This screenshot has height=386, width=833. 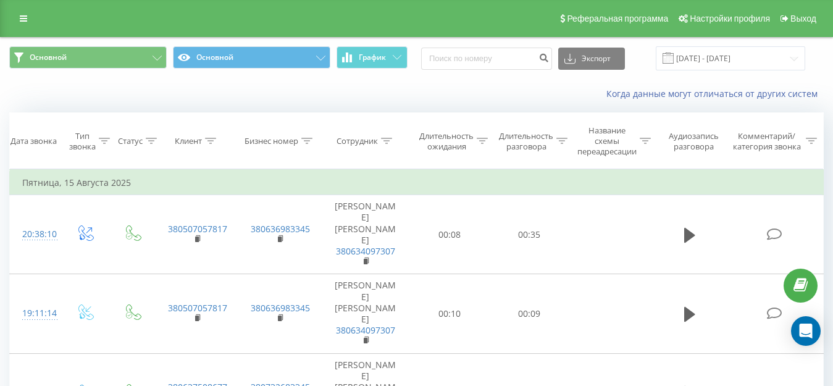 What do you see at coordinates (372, 57) in the screenshot?
I see `button: График` at bounding box center [372, 57].